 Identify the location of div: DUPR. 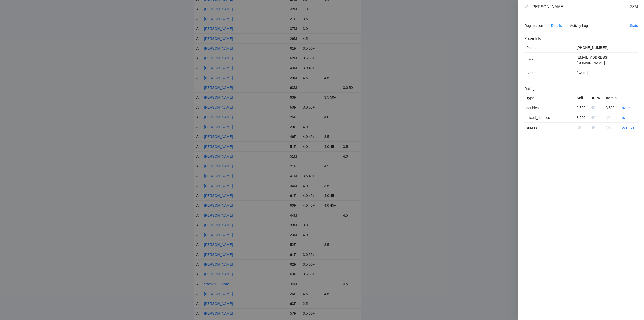
(595, 98).